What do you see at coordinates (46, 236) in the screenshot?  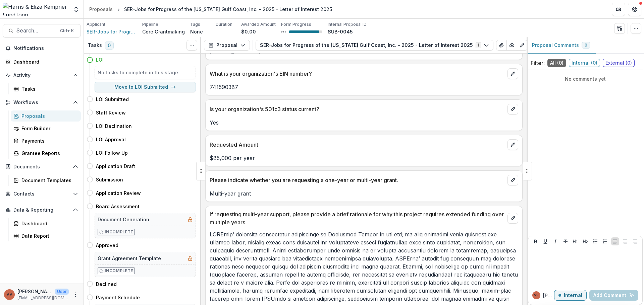 I see `a: Data Report` at bounding box center [46, 236].